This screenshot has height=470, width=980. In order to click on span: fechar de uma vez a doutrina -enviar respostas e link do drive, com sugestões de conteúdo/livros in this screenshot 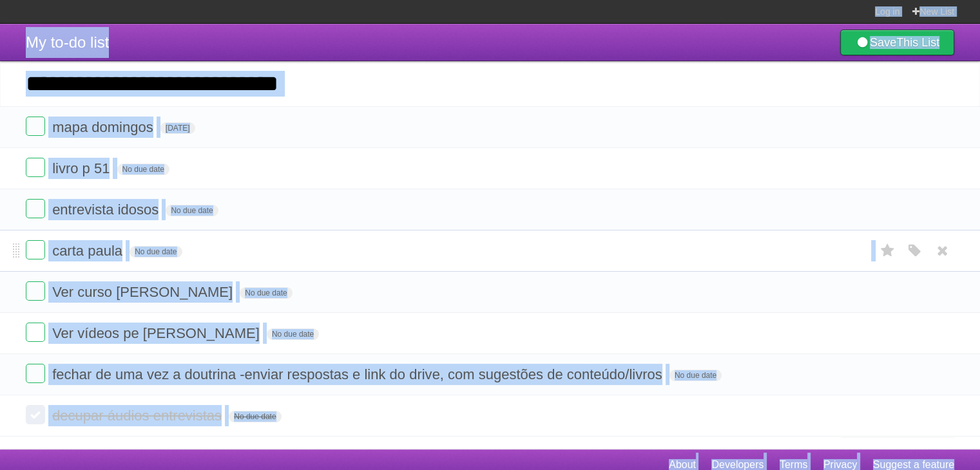, I will do `click(359, 374)`.